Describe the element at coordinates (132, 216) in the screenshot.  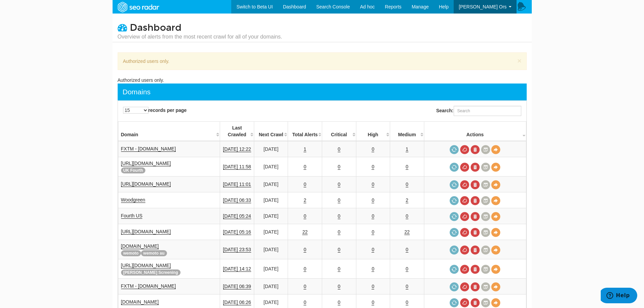
I see `a: Fourth US` at that location.